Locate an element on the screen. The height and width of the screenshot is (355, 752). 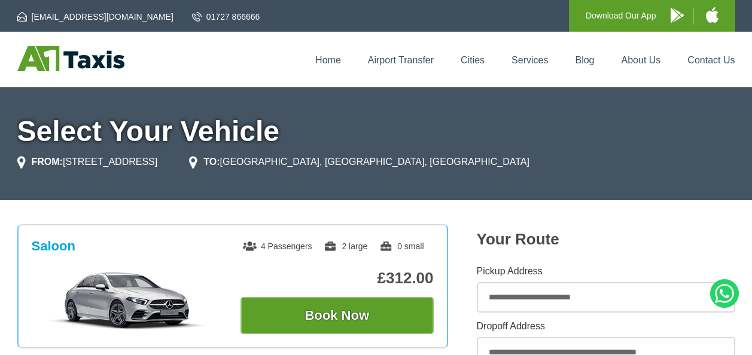
label: Dropoff Address is located at coordinates (606, 326).